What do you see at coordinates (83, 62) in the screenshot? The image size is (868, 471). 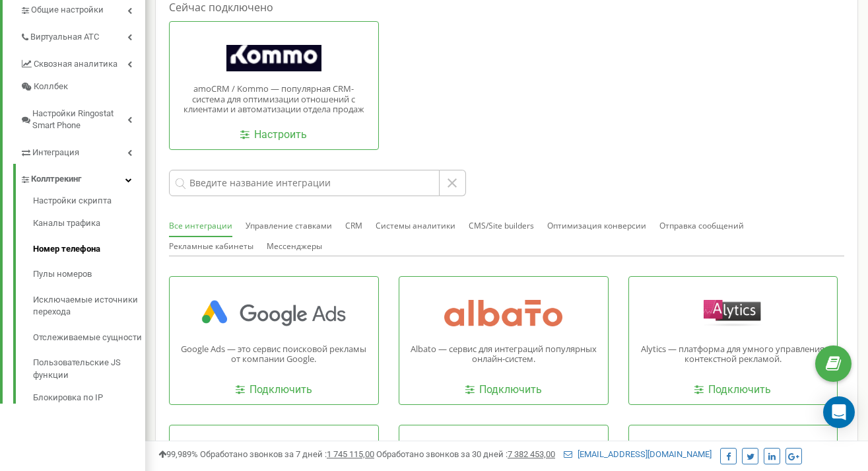 I see `a: Сквозная аналитика` at bounding box center [83, 62].